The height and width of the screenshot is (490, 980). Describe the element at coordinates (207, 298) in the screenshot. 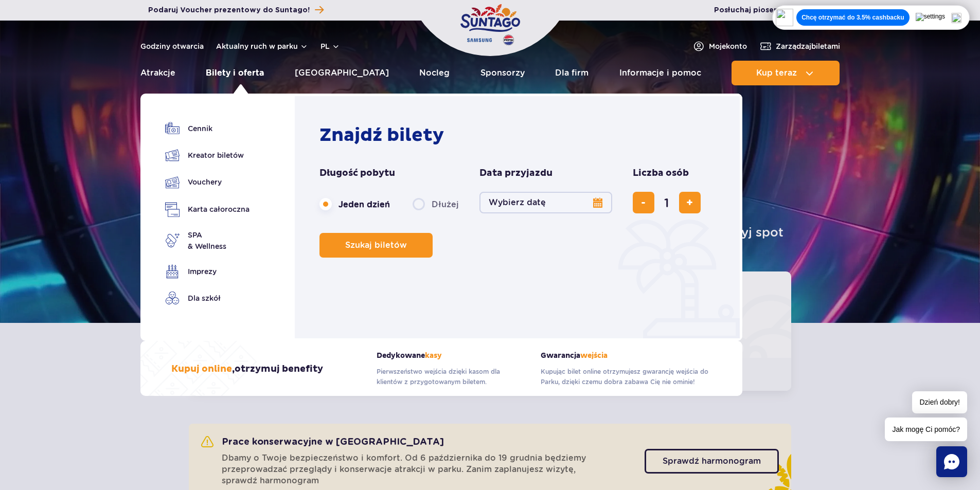

I see `a: Dla szkół` at that location.